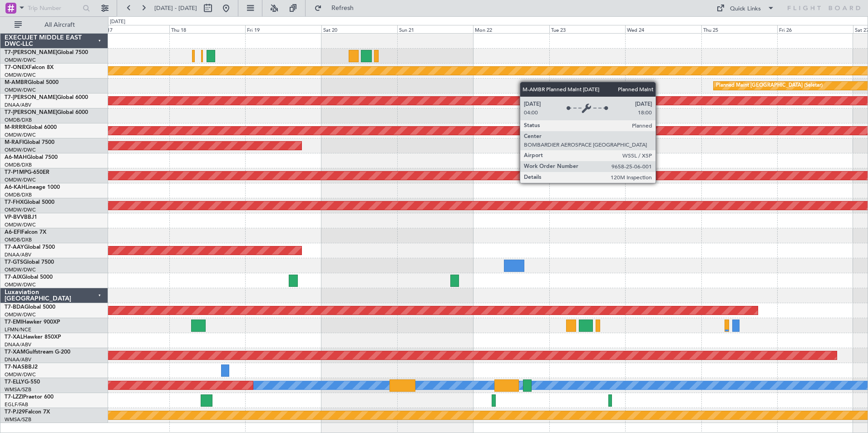 The image size is (868, 433). Describe the element at coordinates (29, 277) in the screenshot. I see `a: T7-AIXGlobal 5000` at that location.